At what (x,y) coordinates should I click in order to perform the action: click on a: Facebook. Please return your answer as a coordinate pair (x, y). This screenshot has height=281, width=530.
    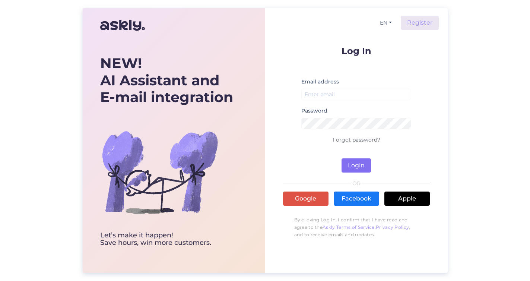
    Looking at the image, I should click on (357, 199).